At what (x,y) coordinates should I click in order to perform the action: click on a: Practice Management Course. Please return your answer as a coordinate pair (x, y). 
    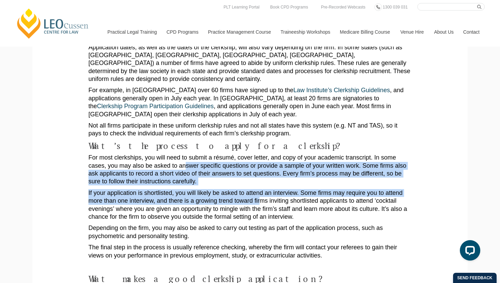
    Looking at the image, I should click on (239, 32).